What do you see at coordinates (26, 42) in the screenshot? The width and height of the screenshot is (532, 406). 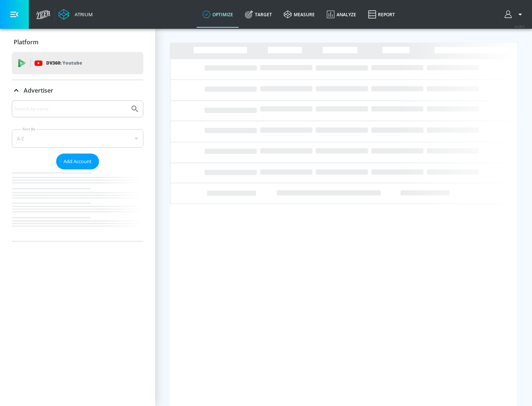 I see `p: Platform` at bounding box center [26, 42].